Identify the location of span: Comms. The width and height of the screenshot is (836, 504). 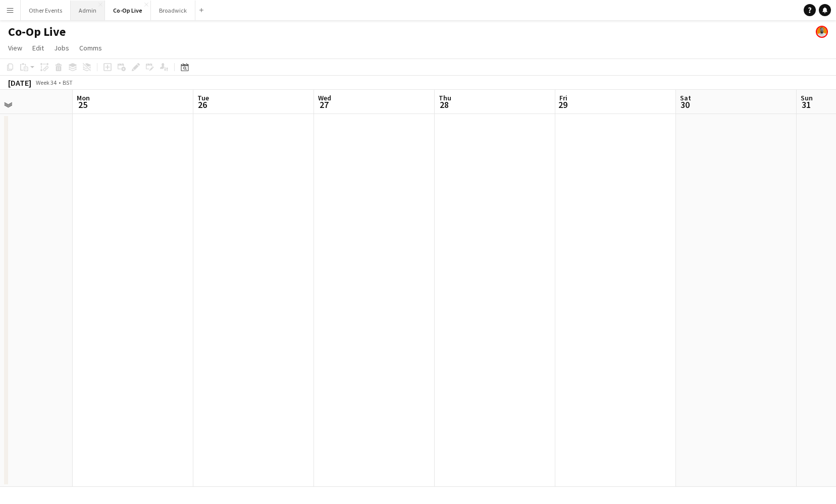
(90, 48).